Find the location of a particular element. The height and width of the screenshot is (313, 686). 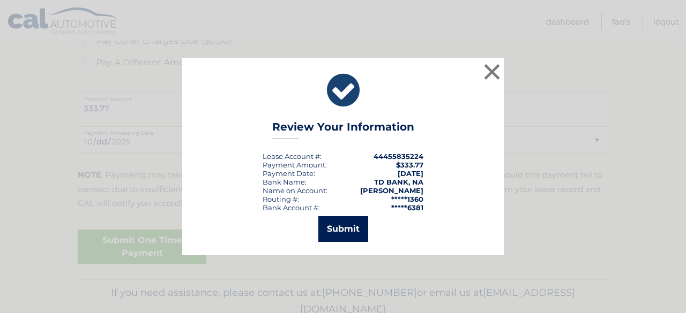

h3: Review Your Information is located at coordinates (343, 130).